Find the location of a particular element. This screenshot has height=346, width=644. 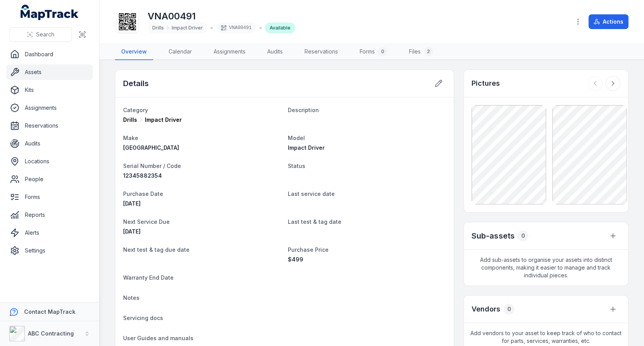

span: 12345882354 is located at coordinates (143, 176).